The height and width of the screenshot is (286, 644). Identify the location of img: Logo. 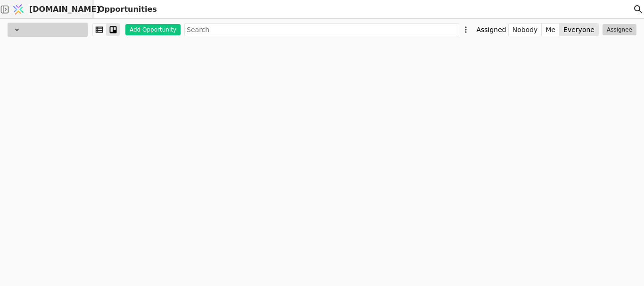
(19, 10).